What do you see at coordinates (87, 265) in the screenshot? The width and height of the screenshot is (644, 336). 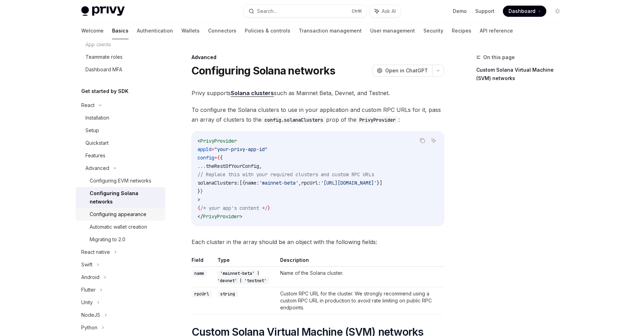 I see `div: Swift` at bounding box center [87, 265].